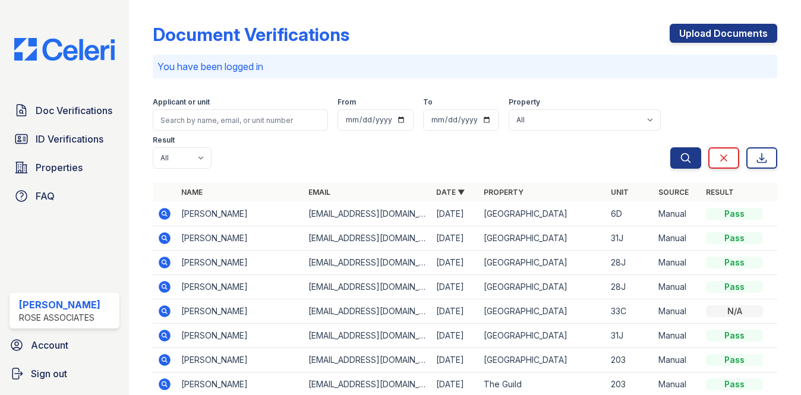 This screenshot has height=395, width=801. What do you see at coordinates (192, 192) in the screenshot?
I see `a: Name` at bounding box center [192, 192].